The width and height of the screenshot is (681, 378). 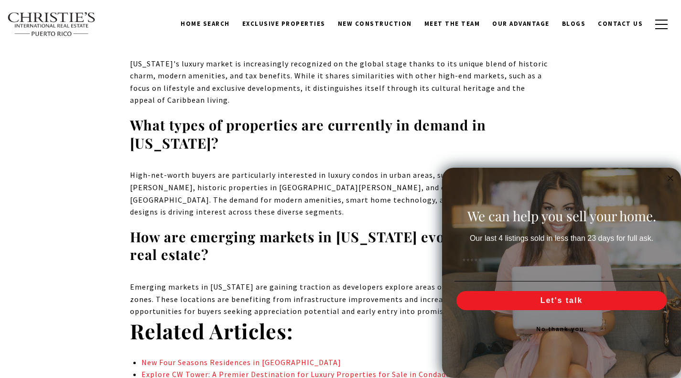 What do you see at coordinates (452, 24) in the screenshot?
I see `a: Meet the Team` at bounding box center [452, 24].